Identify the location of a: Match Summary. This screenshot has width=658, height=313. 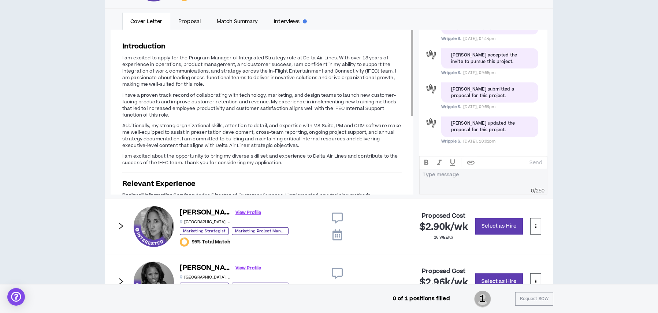
(237, 21).